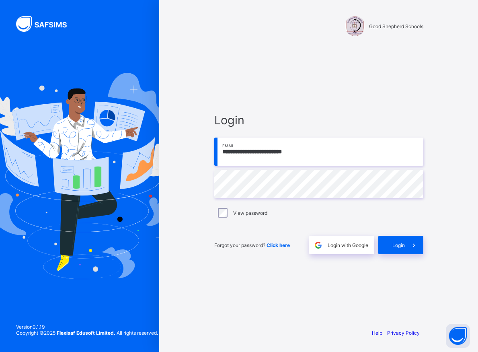 This screenshot has width=478, height=352. What do you see at coordinates (252, 245) in the screenshot?
I see `span: Forgot your password?` at bounding box center [252, 245].